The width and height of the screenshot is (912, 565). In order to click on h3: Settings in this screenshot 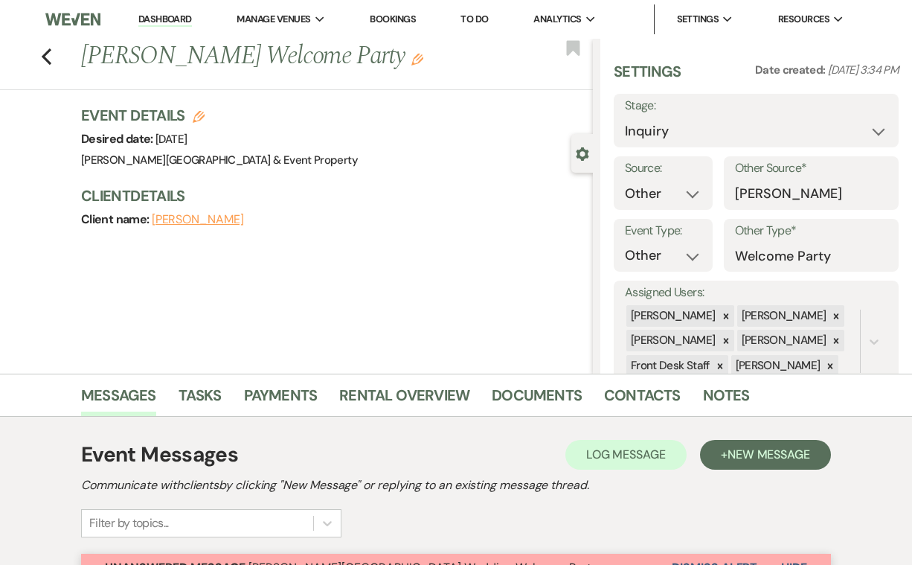, I will do `click(647, 77)`.